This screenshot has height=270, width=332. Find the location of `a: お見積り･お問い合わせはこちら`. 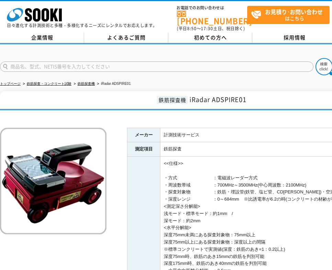

a: お見積り･お問い合わせはこちら is located at coordinates (289, 15).